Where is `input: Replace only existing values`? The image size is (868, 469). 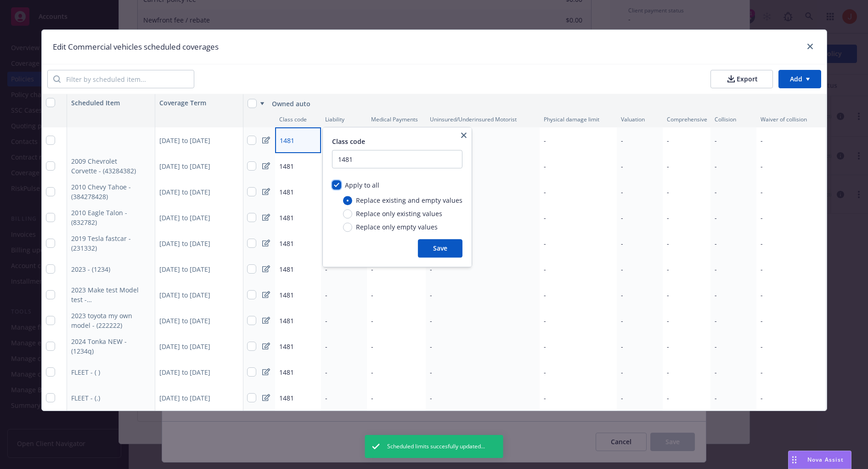
input: Replace only existing values is located at coordinates (347, 214).